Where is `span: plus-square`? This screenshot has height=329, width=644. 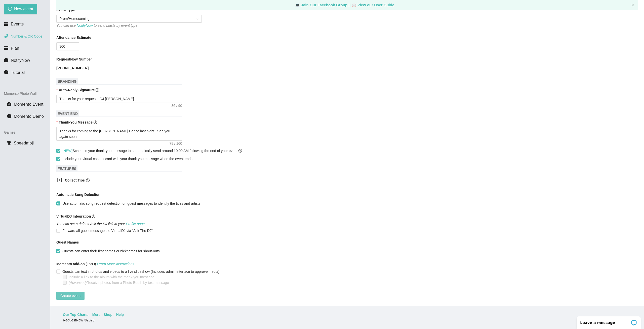 span: plus-square is located at coordinates (59, 180).